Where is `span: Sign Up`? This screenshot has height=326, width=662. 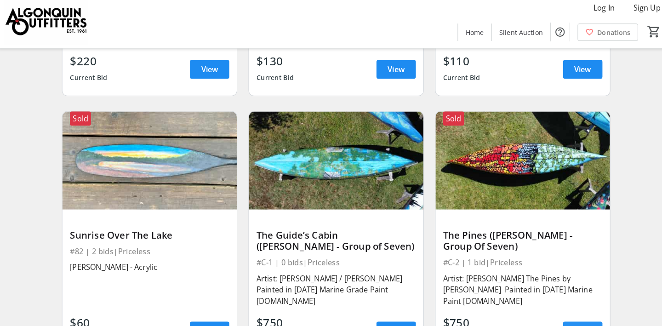 span: Sign Up is located at coordinates (635, 14).